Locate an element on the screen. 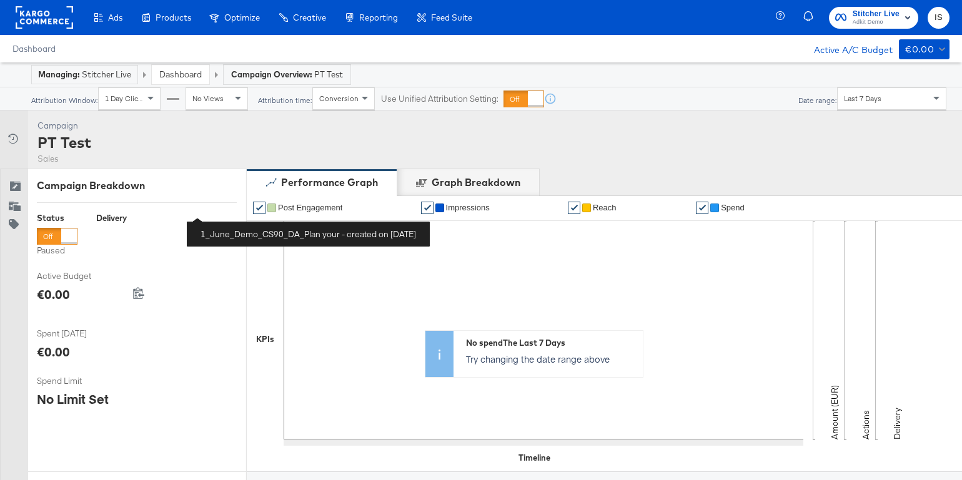 This screenshot has width=962, height=480. strong: Campaign Overview: is located at coordinates (272, 74).